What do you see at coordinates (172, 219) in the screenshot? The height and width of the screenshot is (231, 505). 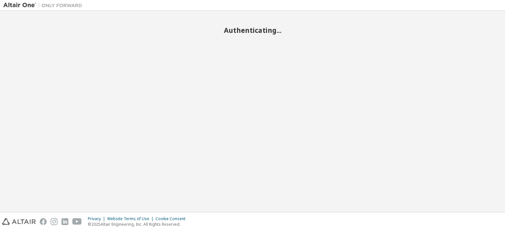 I see `div: Cookie Consent` at bounding box center [172, 219].